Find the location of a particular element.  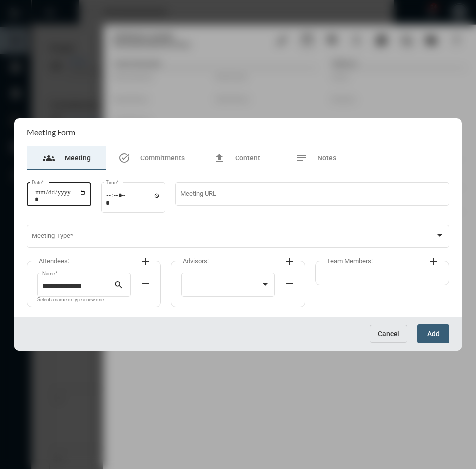

mat-hint: Select a name or type a new one is located at coordinates (71, 300).